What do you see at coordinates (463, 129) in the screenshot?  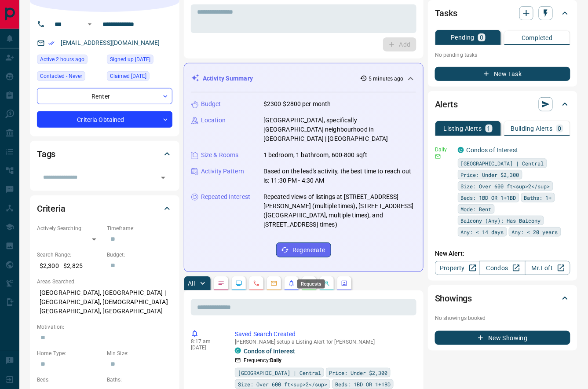 I see `p: Listing Alerts` at bounding box center [463, 129].